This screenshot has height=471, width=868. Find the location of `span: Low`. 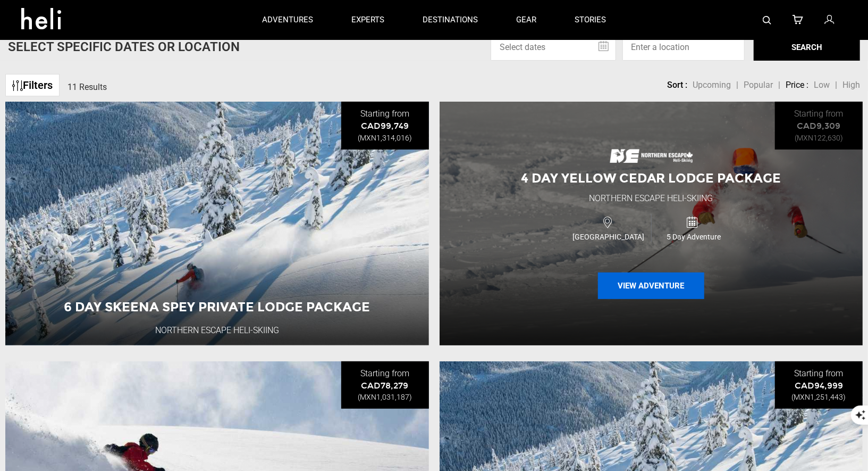

span: Low is located at coordinates (822, 85).